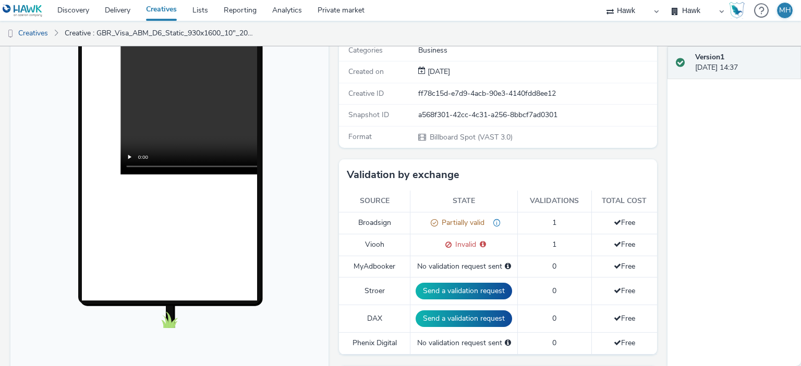 The width and height of the screenshot is (801, 366). What do you see at coordinates (437, 72) in the screenshot?
I see `div: Creation 08 August 2025, 14:37` at bounding box center [437, 72].